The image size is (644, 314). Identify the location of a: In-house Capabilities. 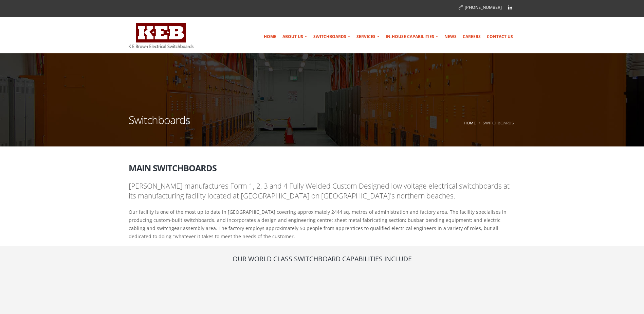
(412, 37).